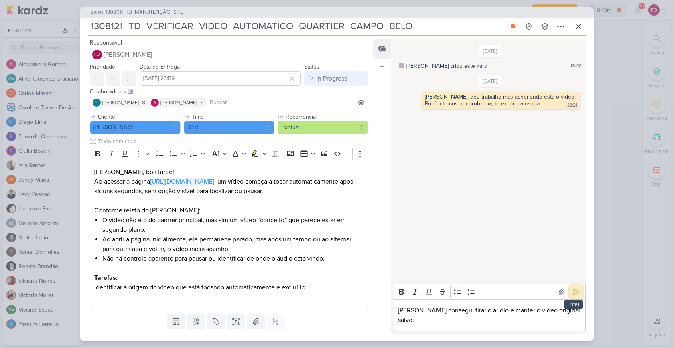 The image size is (674, 348). Describe the element at coordinates (229, 91) in the screenshot. I see `div: Colaboradores` at that location.